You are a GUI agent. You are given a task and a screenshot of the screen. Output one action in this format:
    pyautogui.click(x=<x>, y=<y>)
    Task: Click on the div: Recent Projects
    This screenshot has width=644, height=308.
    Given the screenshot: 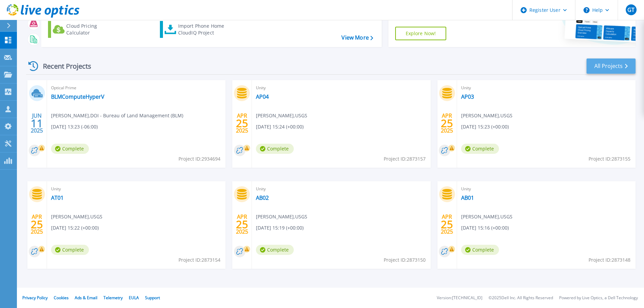 What is the action you would take?
    pyautogui.click(x=63, y=66)
    